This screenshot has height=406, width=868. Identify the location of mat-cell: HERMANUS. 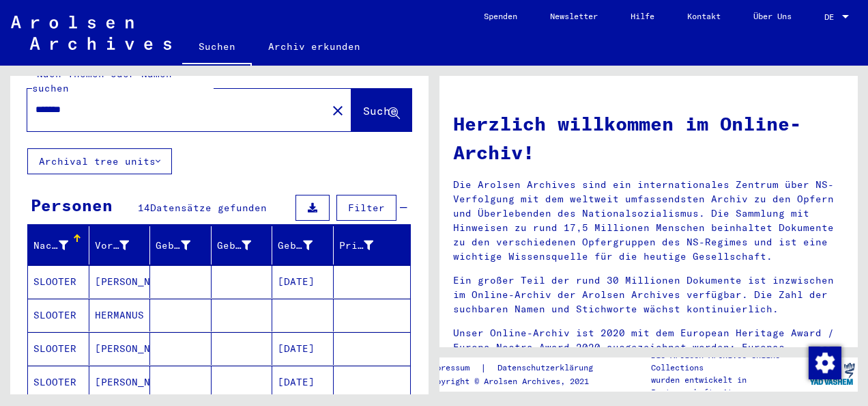
(120, 315).